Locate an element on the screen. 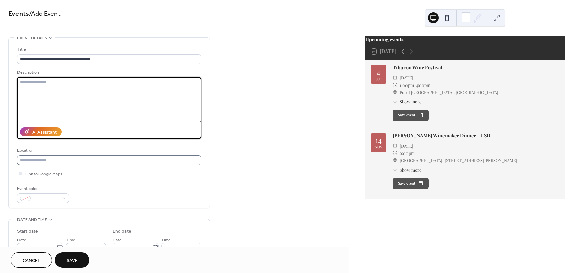 This screenshot has width=581, height=273. span: / Add Event is located at coordinates (45, 14).